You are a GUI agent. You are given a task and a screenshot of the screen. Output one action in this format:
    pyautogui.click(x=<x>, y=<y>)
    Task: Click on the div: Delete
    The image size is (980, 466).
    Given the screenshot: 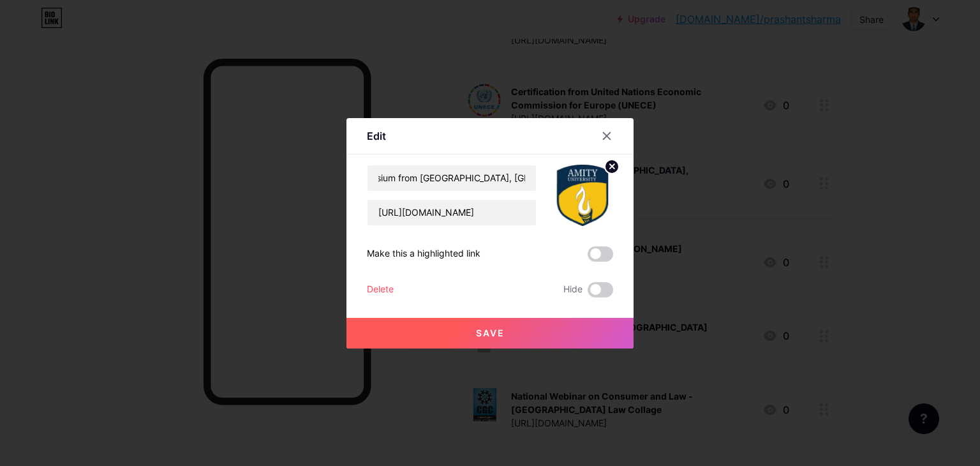 What is the action you would take?
    pyautogui.click(x=380, y=290)
    